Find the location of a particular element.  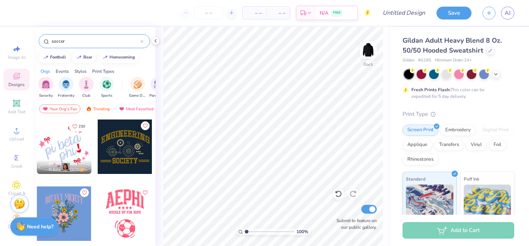

span: Upload is located at coordinates (17, 139).